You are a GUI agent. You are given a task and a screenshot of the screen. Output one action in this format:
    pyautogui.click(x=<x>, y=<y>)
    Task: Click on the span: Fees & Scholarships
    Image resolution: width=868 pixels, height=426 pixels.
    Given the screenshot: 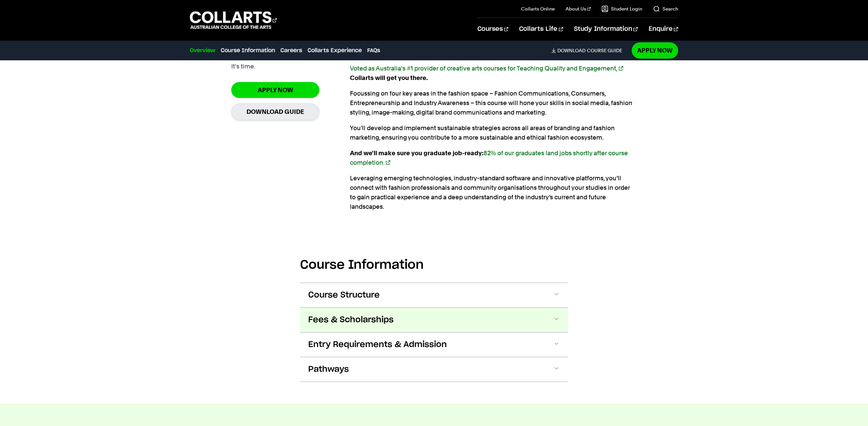 What is the action you would take?
    pyautogui.click(x=351, y=320)
    